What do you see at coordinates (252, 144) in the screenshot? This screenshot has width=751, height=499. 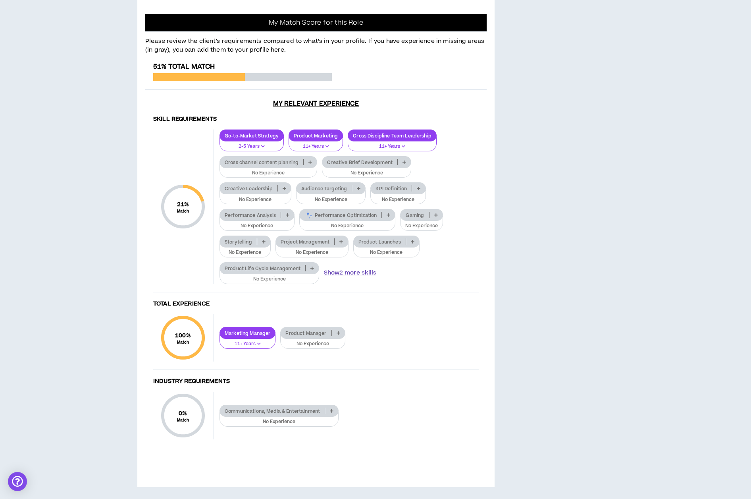 I see `button: 2-5 Years` at bounding box center [252, 144].